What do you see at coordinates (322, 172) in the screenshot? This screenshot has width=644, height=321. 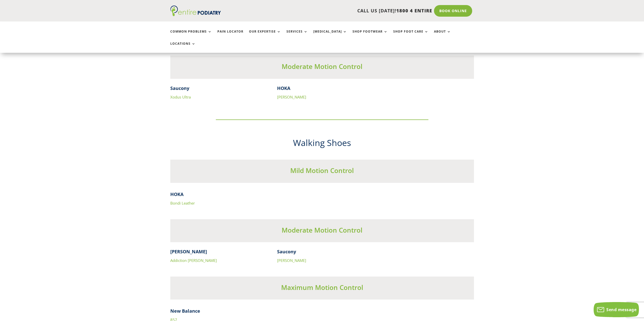 I see `h3: Mild Motion Control` at bounding box center [322, 172].